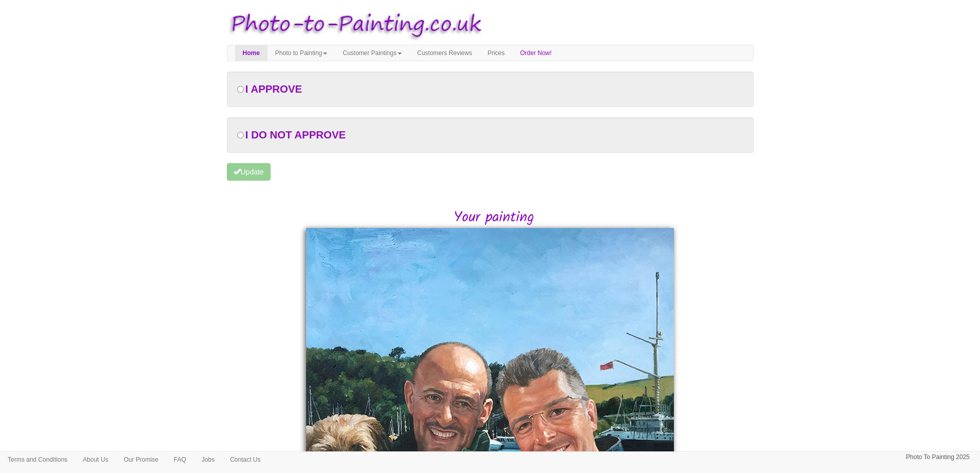 Image resolution: width=980 pixels, height=473 pixels. I want to click on a: Contact Us, so click(245, 460).